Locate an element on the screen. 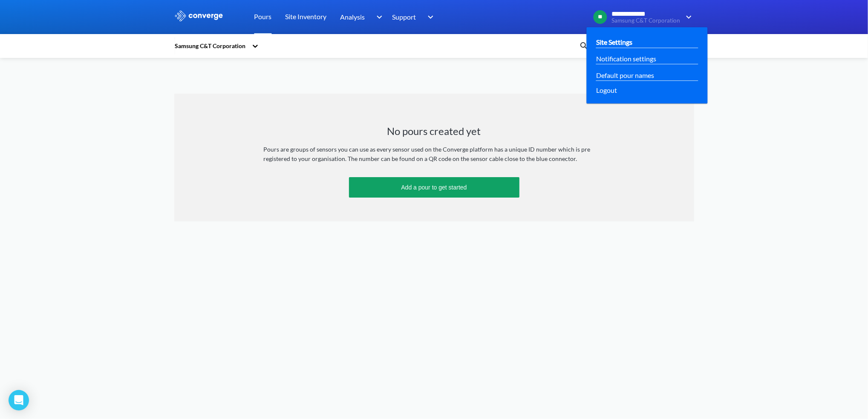 This screenshot has width=868, height=419. a: Default pour names is located at coordinates (625, 75).